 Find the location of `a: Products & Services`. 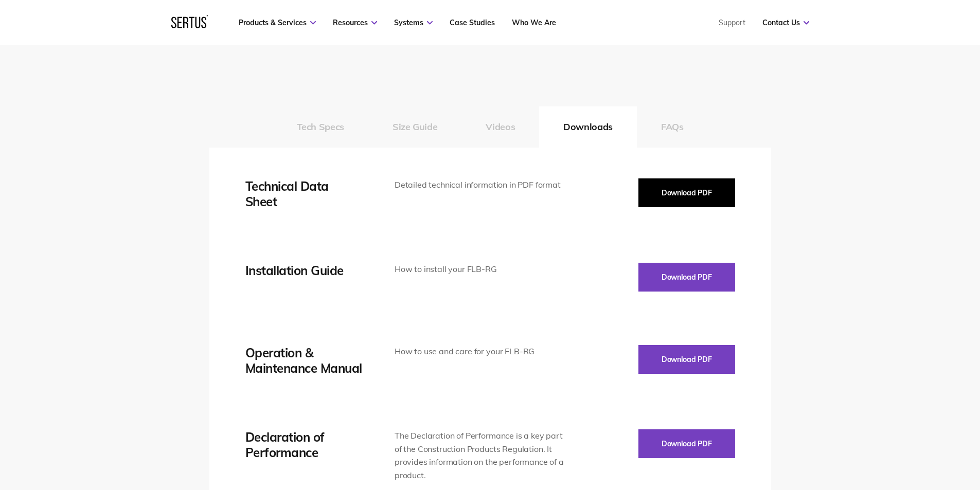

a: Products & Services is located at coordinates (277, 23).